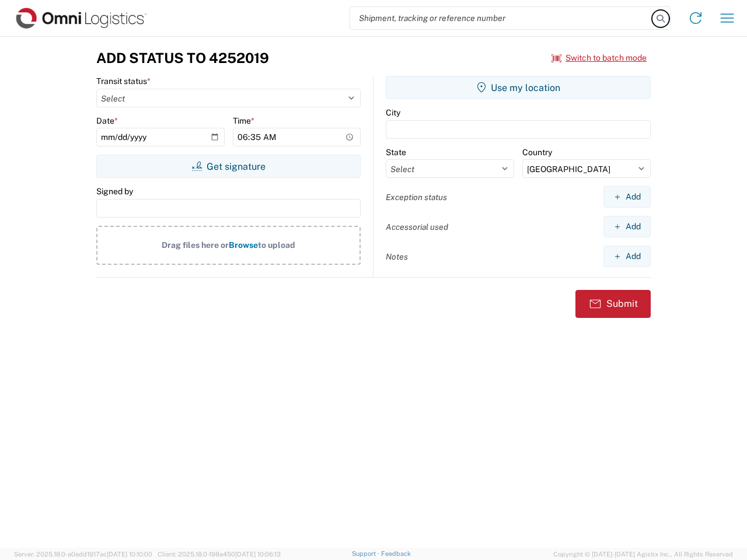 This screenshot has width=747, height=560. What do you see at coordinates (183, 57) in the screenshot?
I see `h3: Add Status to 4252019` at bounding box center [183, 57].